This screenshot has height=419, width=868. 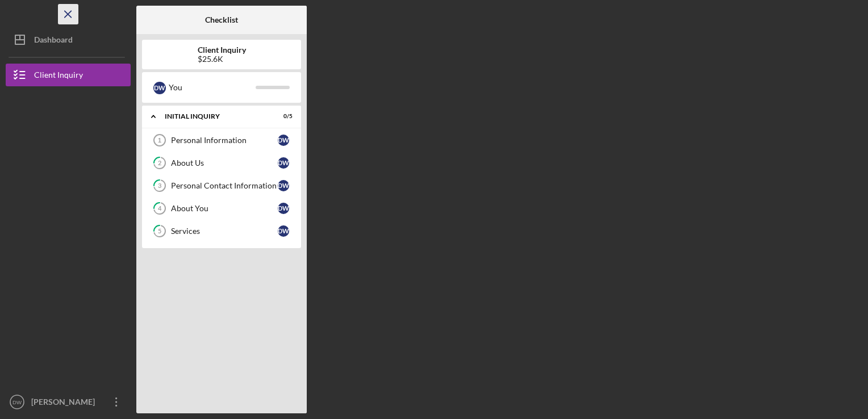 I want to click on div: Dashboard, so click(x=53, y=41).